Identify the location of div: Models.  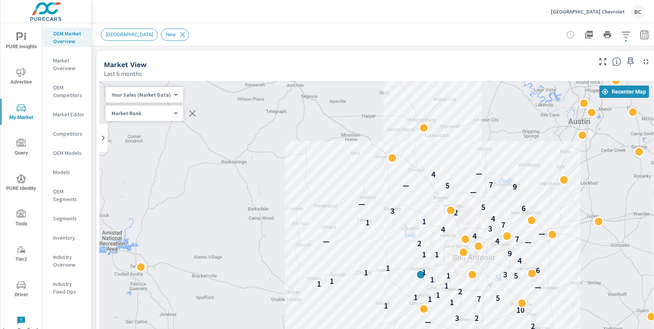
(67, 172).